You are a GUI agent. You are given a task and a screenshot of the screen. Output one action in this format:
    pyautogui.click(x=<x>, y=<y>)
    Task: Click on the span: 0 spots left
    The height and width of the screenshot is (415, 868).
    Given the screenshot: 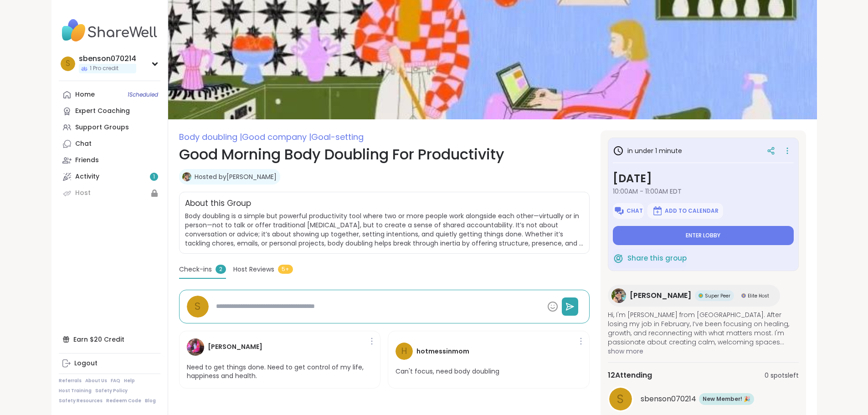 What is the action you would take?
    pyautogui.click(x=782, y=375)
    